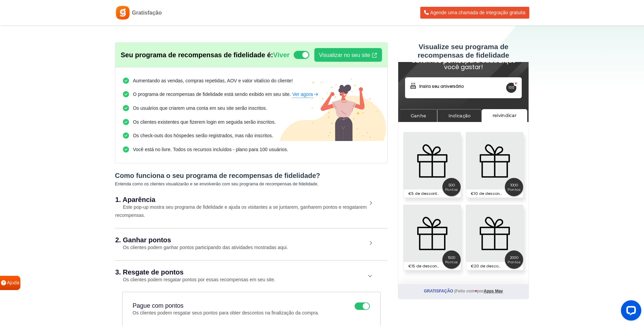 Image resolution: width=644 pixels, height=326 pixels. I want to click on p: Os check-outs dos hóspedes serão registrados, mas não inscritos., so click(202, 136).